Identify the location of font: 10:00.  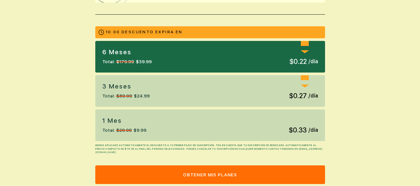
(113, 32).